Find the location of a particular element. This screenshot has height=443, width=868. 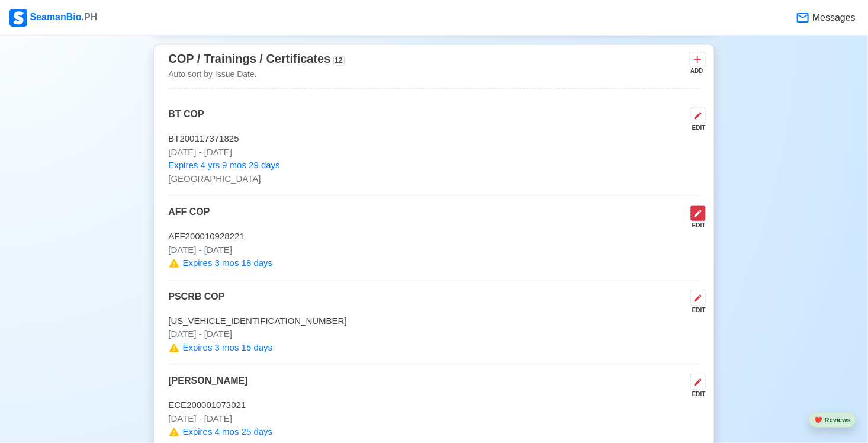

span: Expires 3 mos 18 days is located at coordinates (228, 263).